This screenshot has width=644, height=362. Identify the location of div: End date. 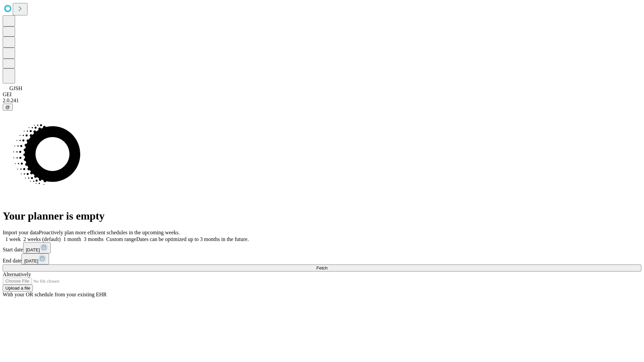
(322, 259).